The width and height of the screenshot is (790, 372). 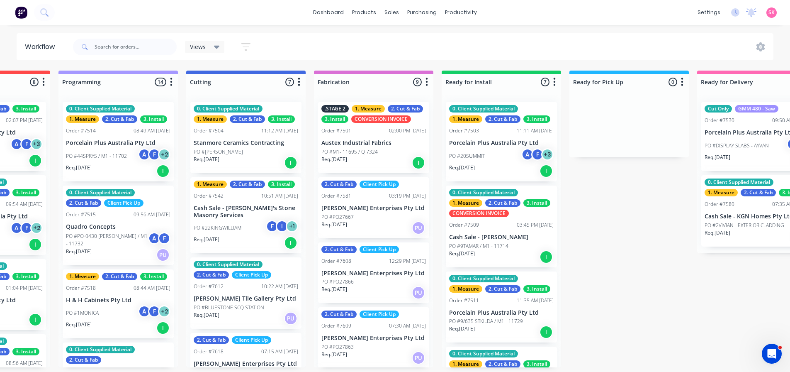 I want to click on p: PO #M1- 11695 / Q 7324, so click(x=350, y=152).